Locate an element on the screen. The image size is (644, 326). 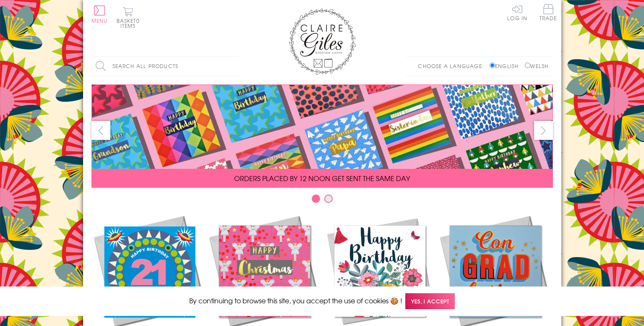
input: Search all products is located at coordinates (165, 66).